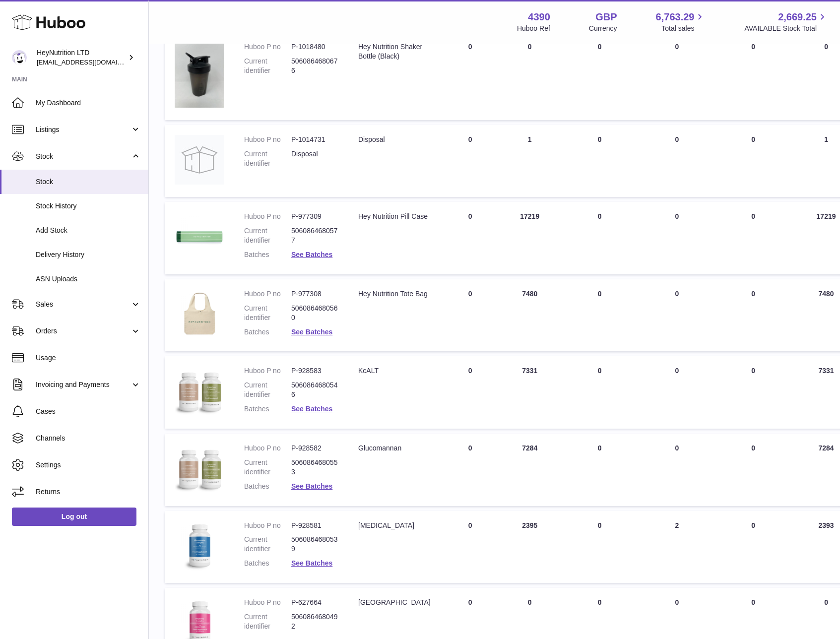 The image size is (840, 639). What do you see at coordinates (315, 139) in the screenshot?
I see `dd: P-1014731` at bounding box center [315, 139].